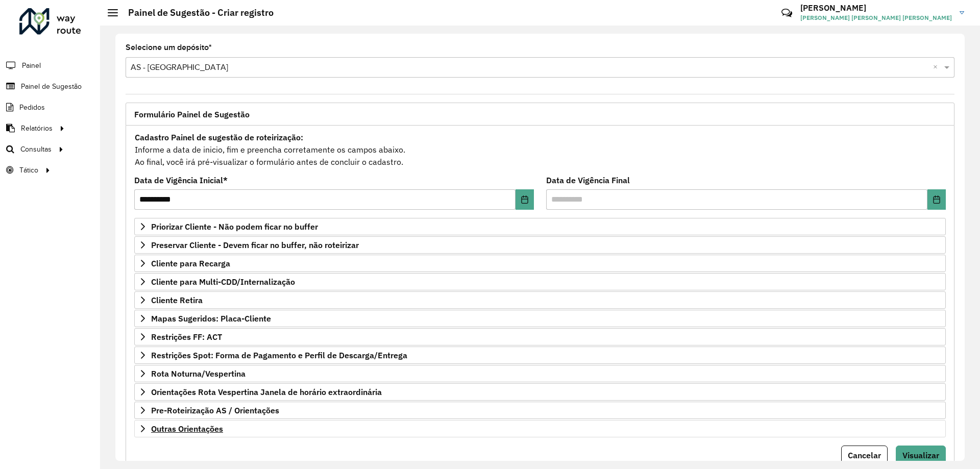 The height and width of the screenshot is (469, 980). I want to click on span: Formulário Painel de Sugestão, so click(192, 114).